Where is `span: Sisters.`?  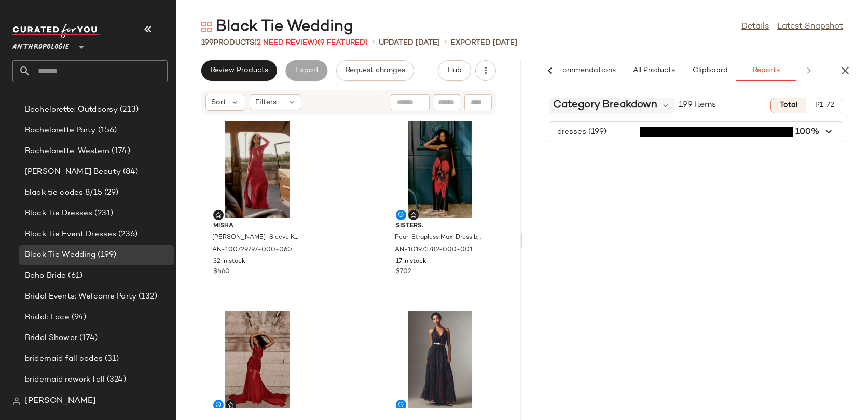
span: Sisters. is located at coordinates (440, 227).